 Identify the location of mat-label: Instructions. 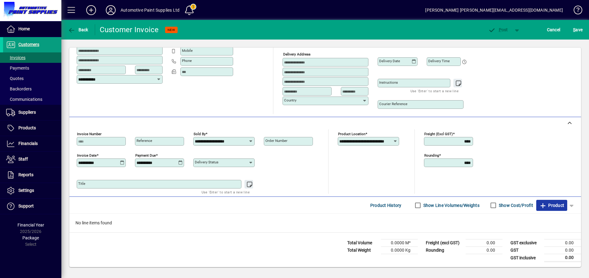
(389, 83).